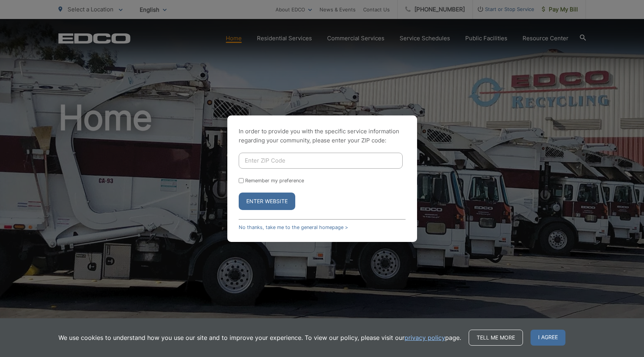  I want to click on a: privacy policy, so click(425, 338).